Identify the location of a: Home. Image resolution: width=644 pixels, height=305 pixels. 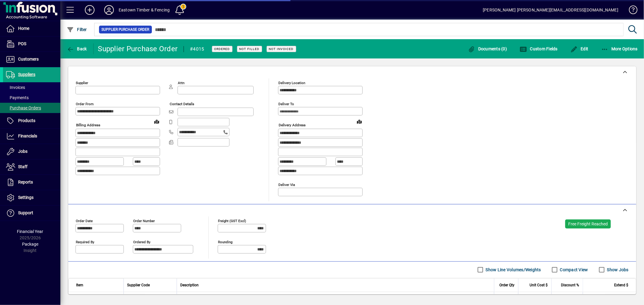
(32, 29).